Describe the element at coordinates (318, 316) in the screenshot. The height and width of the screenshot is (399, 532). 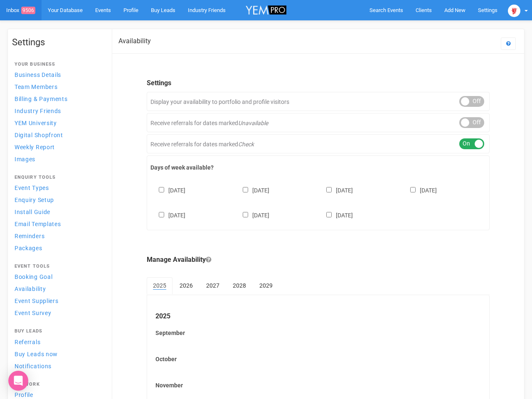
I see `legend: 2025` at that location.